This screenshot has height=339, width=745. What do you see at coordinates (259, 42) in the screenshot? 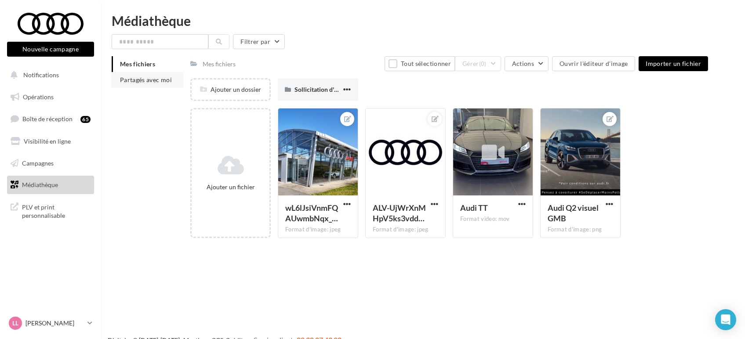
I see `button: Filtrer par` at bounding box center [259, 42].